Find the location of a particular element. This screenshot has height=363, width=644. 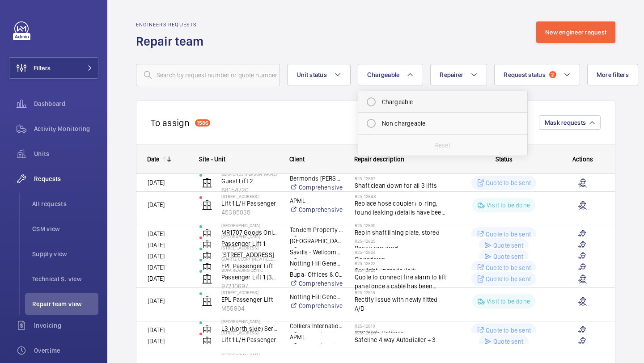

span: Status is located at coordinates (504, 159).